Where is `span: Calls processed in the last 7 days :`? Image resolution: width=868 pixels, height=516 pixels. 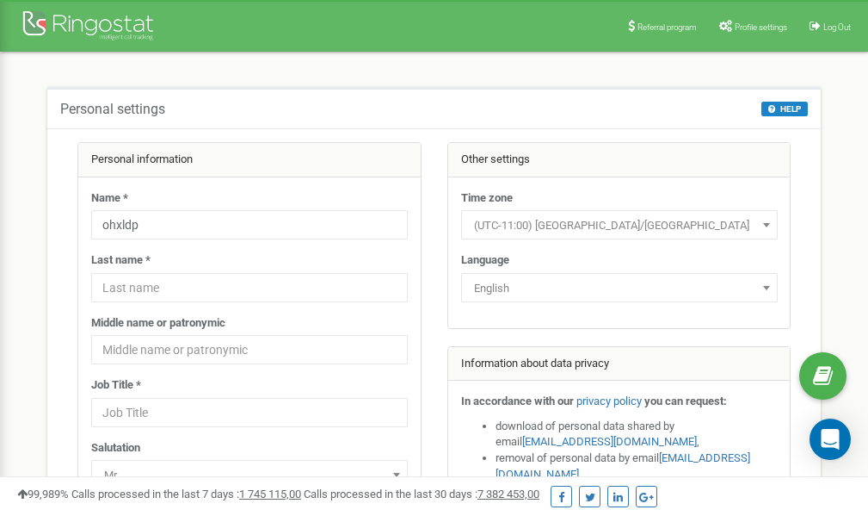
span: Calls processed in the last 7 days : is located at coordinates (186, 493).